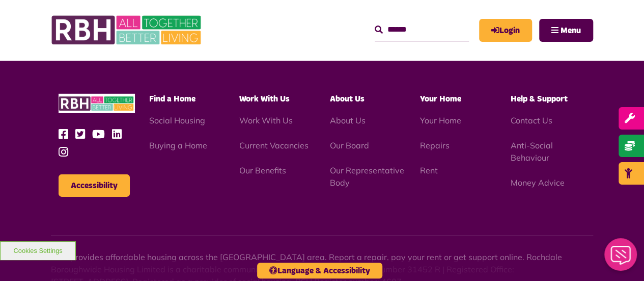 This screenshot has height=281, width=644. What do you see at coordinates (367, 177) in the screenshot?
I see `a: Our Representative Body` at bounding box center [367, 177].